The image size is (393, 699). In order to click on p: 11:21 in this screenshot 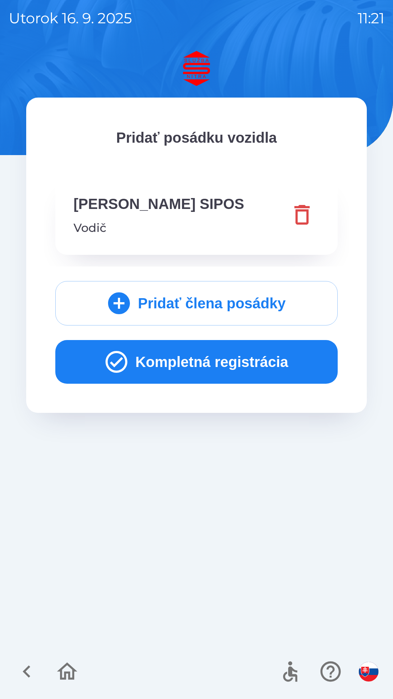, I will do `click(371, 18)`.